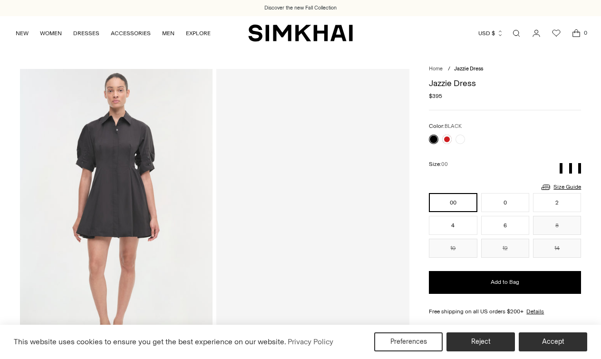 Image resolution: width=601 pixels, height=359 pixels. What do you see at coordinates (445, 126) in the screenshot?
I see `label: Color:` at bounding box center [445, 126].